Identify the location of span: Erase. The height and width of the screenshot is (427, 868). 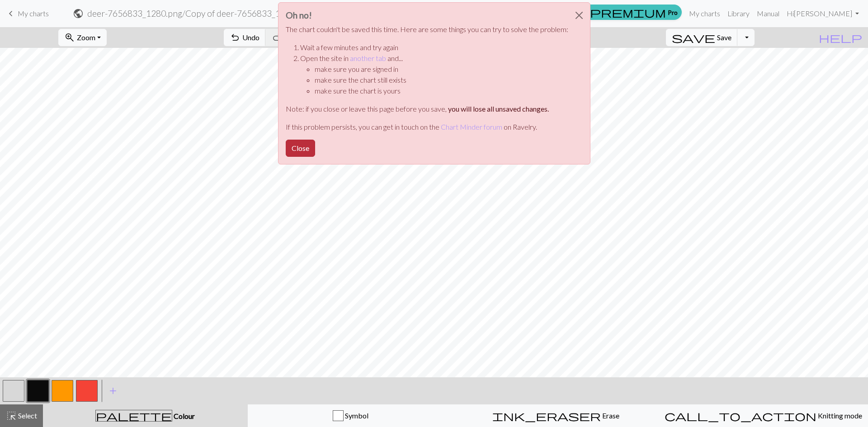
(610, 415).